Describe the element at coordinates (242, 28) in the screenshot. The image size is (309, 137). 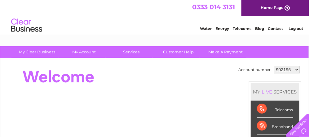
I see `a: Telecoms` at that location.